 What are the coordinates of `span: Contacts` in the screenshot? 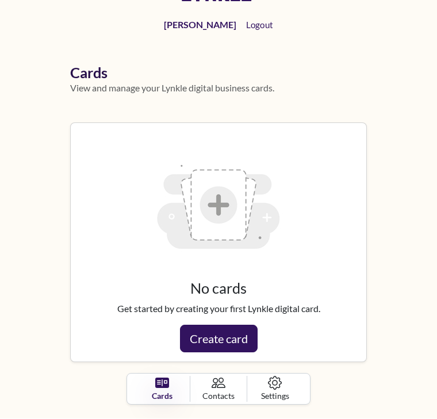 It's located at (219, 396).